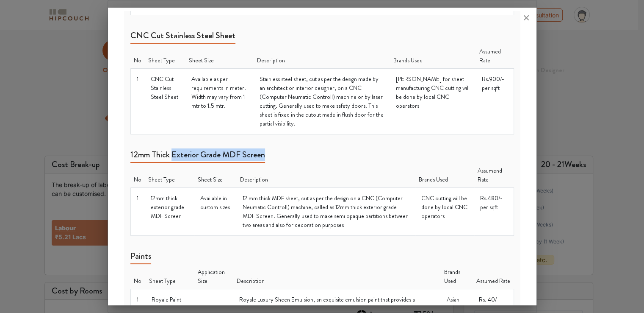 This screenshot has width=644, height=313. What do you see at coordinates (495, 102) in the screenshot?
I see `td: Rs.900/- per sqft` at bounding box center [495, 102].